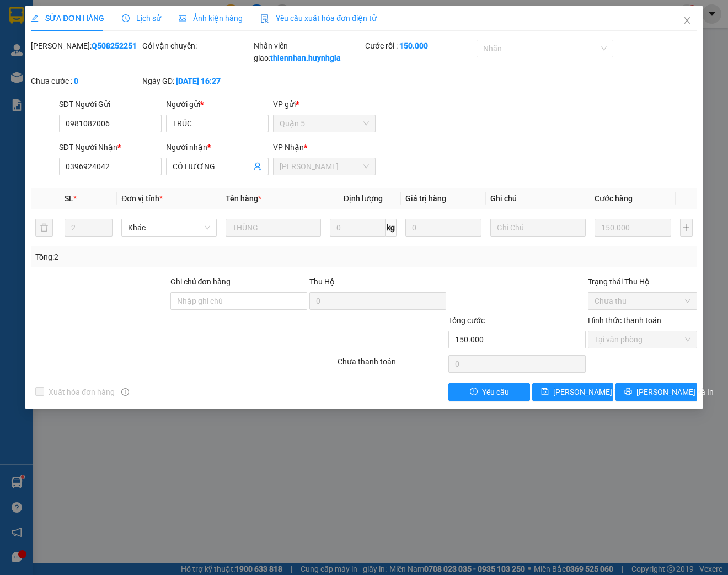 The width and height of the screenshot is (728, 575). Describe the element at coordinates (289, 147) in the screenshot. I see `span: VP Nhận` at that location.